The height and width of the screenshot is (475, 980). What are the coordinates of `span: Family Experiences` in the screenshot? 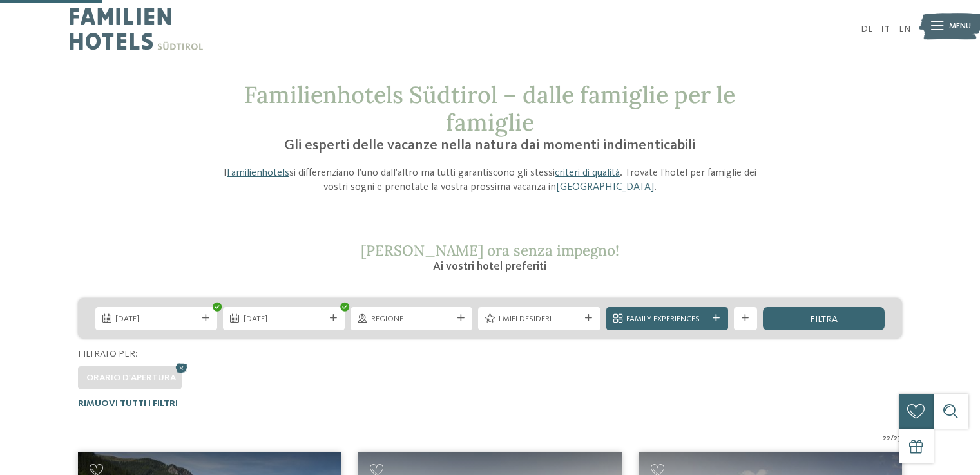 It's located at (667, 319).